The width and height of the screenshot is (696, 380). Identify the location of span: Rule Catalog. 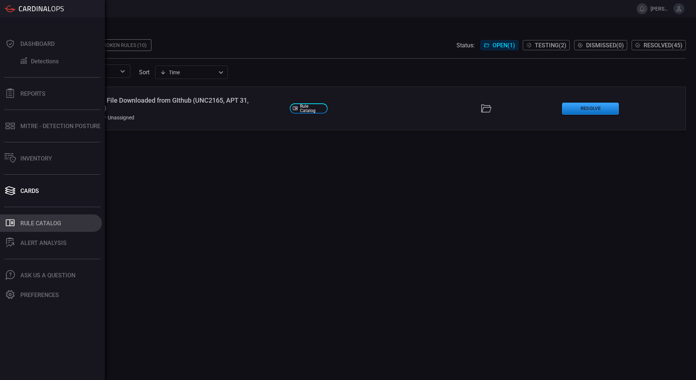
(312, 108).